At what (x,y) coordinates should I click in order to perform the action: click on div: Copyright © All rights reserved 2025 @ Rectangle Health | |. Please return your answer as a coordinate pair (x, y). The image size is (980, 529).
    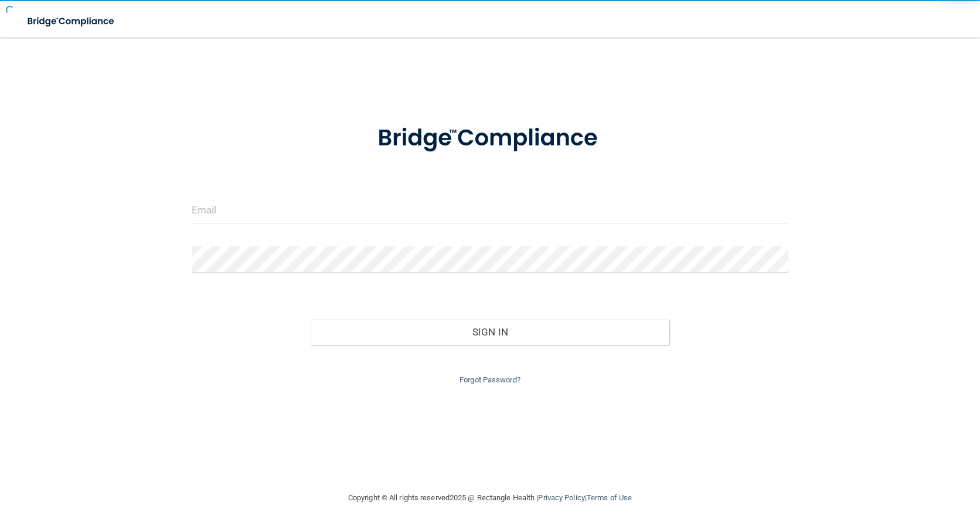
    Looking at the image, I should click on (490, 498).